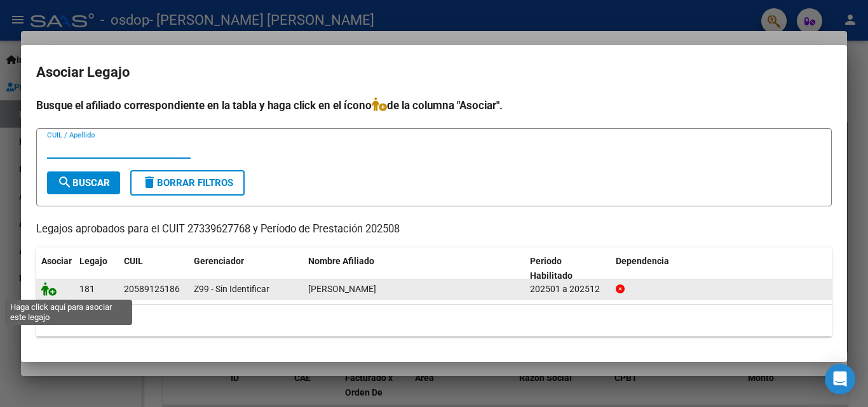 The width and height of the screenshot is (868, 407). I want to click on mat-icon: search, so click(65, 183).